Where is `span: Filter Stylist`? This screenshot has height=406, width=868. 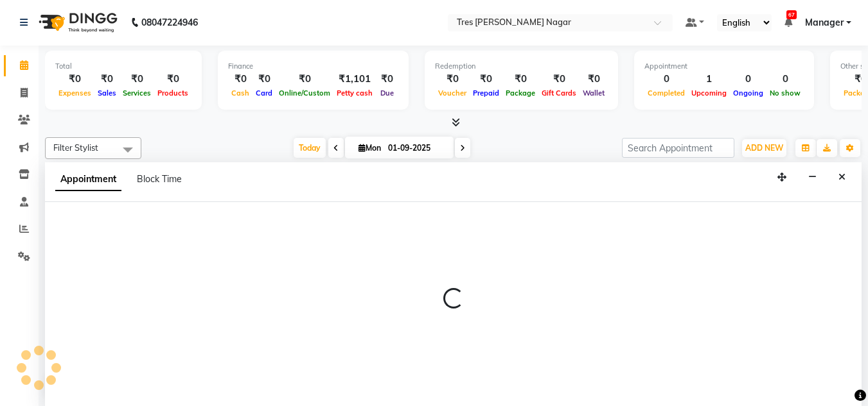
span: Filter Stylist is located at coordinates (76, 148).